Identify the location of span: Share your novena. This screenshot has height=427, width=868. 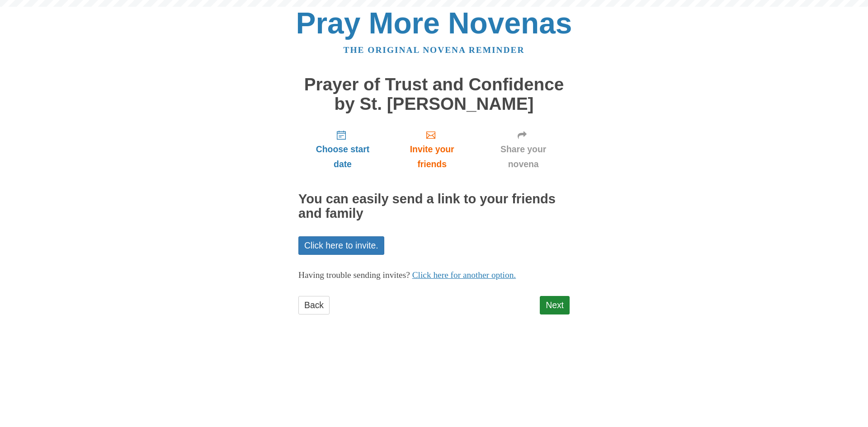
(523, 157).